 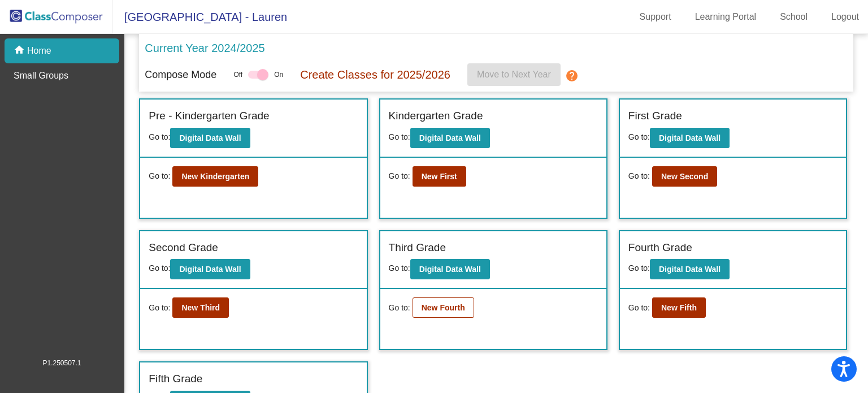 I want to click on p: Small Groups, so click(x=41, y=76).